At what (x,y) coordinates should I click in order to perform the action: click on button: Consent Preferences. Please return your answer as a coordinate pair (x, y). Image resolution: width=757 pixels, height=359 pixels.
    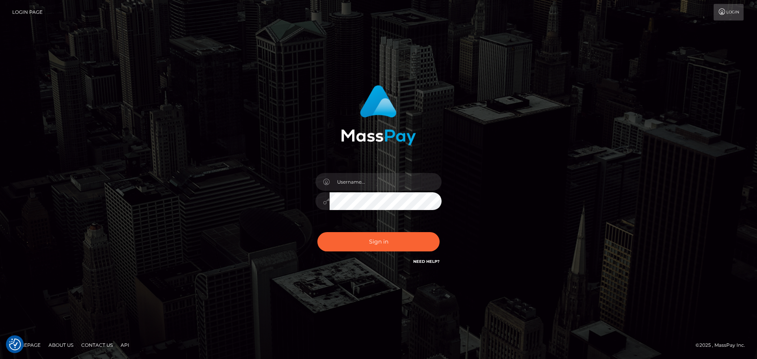
    Looking at the image, I should click on (15, 345).